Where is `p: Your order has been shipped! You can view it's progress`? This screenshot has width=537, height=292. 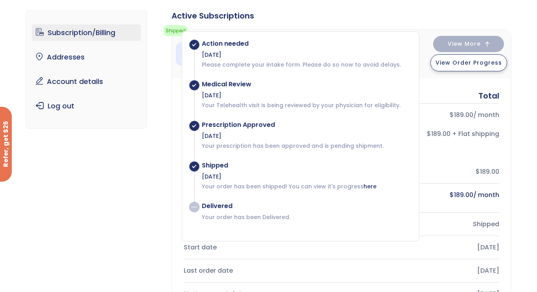
p: Your order has been shipped! You can view it's progress is located at coordinates (306, 186).